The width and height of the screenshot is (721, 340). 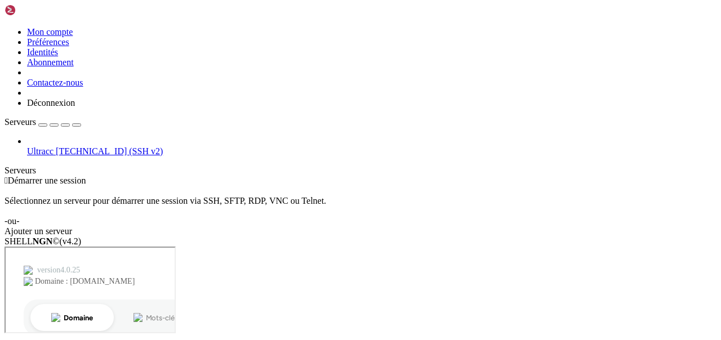 What do you see at coordinates (37, 10) in the screenshot?
I see `img: Coquillages` at bounding box center [37, 10].